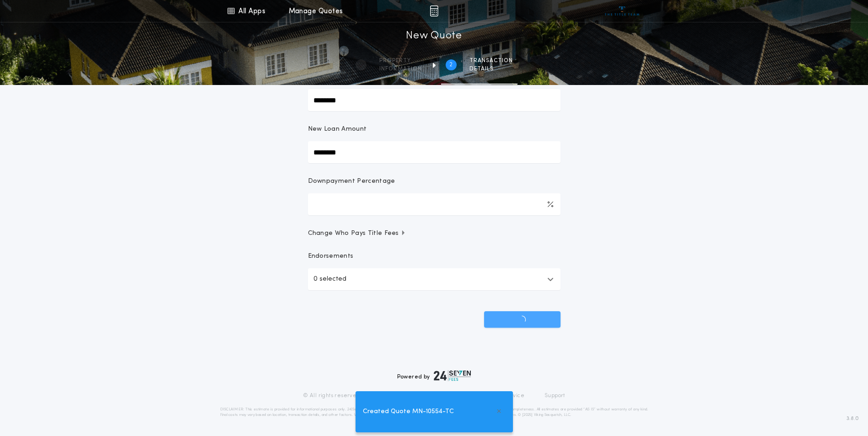 This screenshot has height=436, width=868. I want to click on span: details, so click(491, 69).